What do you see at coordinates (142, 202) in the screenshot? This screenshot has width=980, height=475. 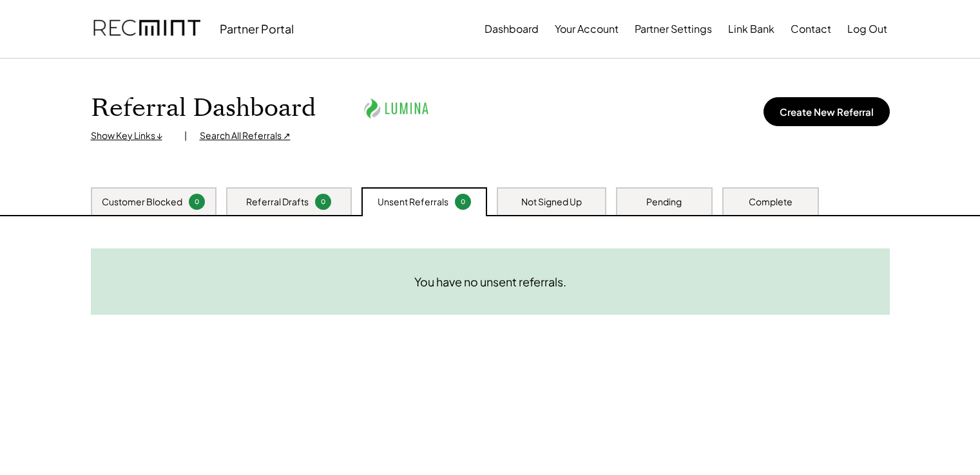 I see `div: Customer Blocked` at bounding box center [142, 202].